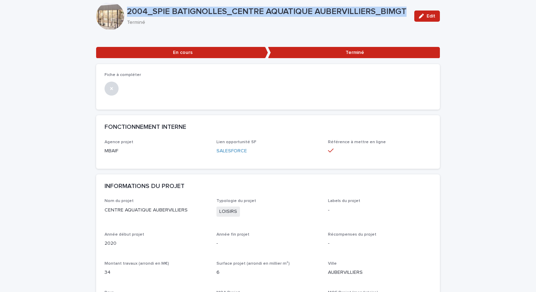 This screenshot has width=536, height=292. Describe the element at coordinates (332, 264) in the screenshot. I see `span: Ville` at that location.